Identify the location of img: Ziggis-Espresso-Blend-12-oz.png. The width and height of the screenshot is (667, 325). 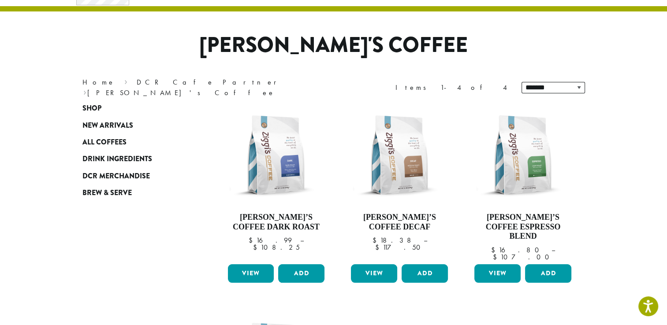
(523, 155).